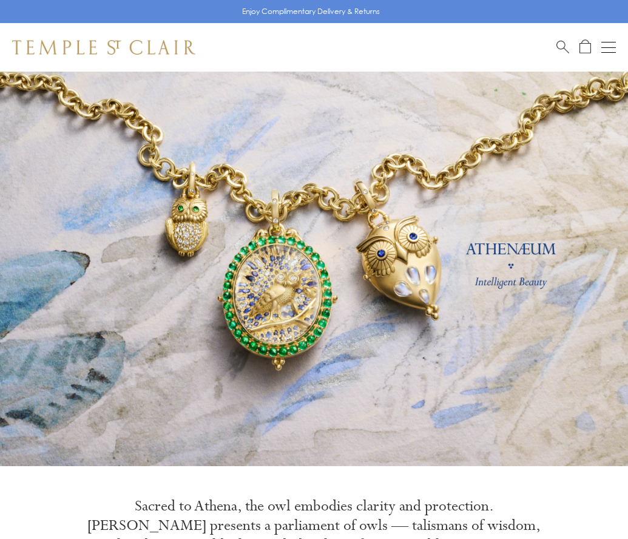 Image resolution: width=628 pixels, height=539 pixels. Describe the element at coordinates (585, 47) in the screenshot. I see `a: Open Shopping Bag` at that location.